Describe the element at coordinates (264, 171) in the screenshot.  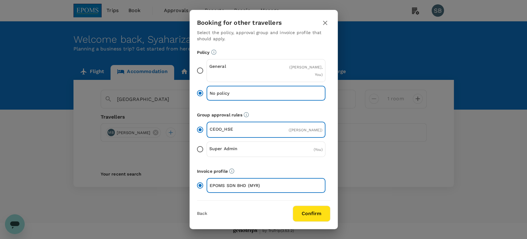
I see `p: Invoice profile` at that location.